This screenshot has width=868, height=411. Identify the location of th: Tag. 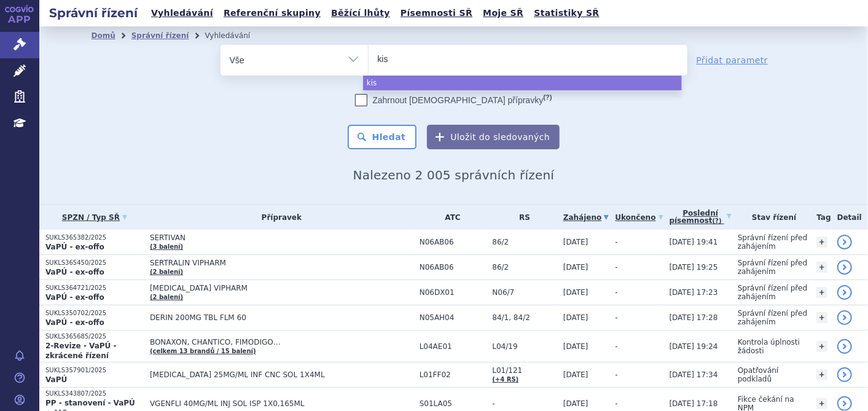
(820, 217).